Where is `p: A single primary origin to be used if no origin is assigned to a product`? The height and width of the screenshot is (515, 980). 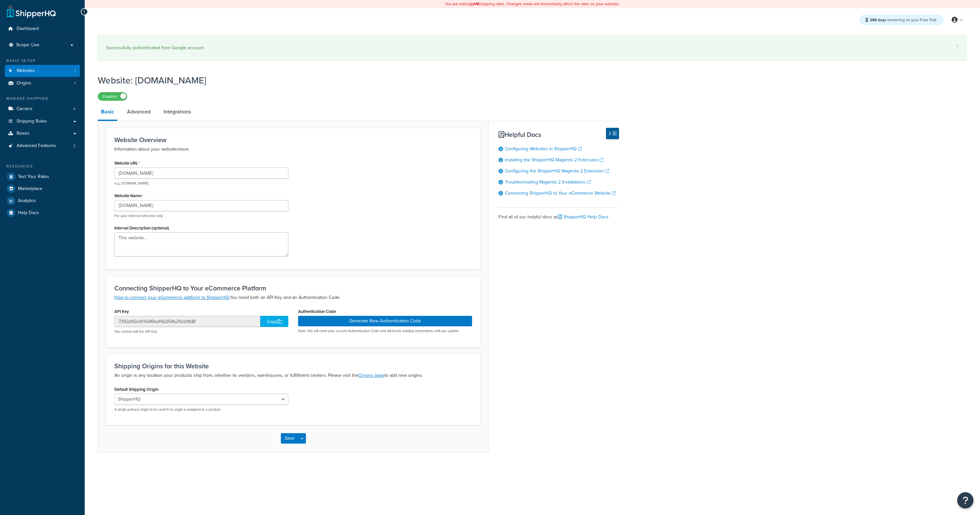 p: A single primary origin to be used if no origin is assigned to a product is located at coordinates (201, 409).